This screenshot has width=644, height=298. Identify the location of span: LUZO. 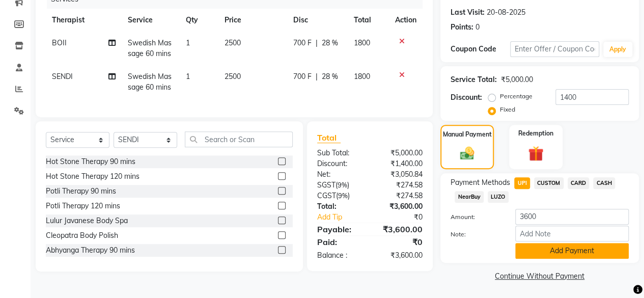
(498, 197).